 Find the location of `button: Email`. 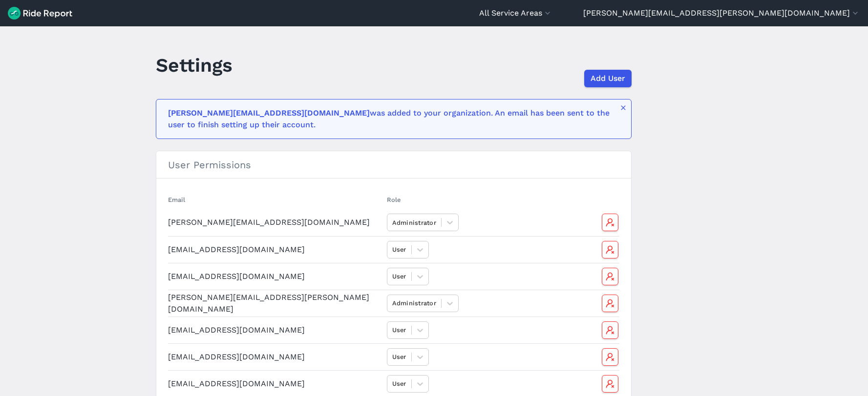

button: Email is located at coordinates (177, 199).